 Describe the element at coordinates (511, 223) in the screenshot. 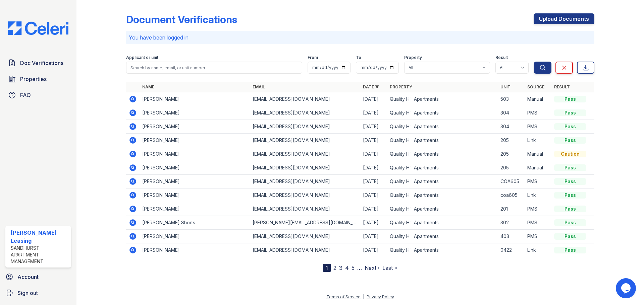

I see `td: 302` at that location.